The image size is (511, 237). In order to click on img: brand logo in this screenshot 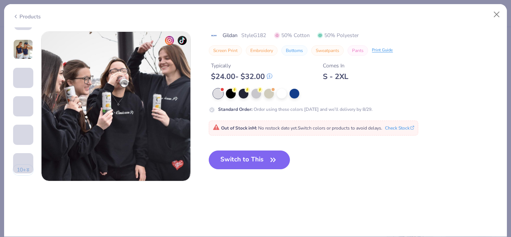, I will do `click(213, 36)`.